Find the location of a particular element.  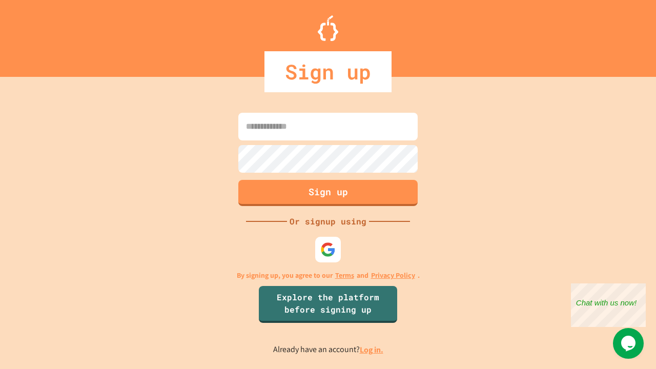

p: By signing up, you agree to our and . is located at coordinates (328, 275).